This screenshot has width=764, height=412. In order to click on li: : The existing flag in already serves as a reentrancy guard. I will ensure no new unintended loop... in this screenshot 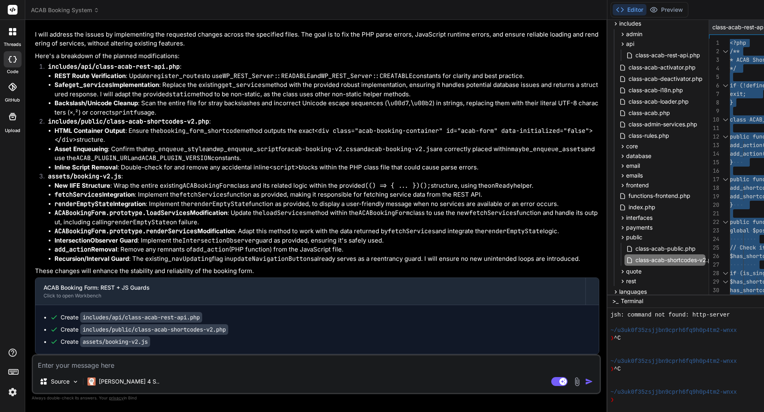, I will do `click(326, 259)`.